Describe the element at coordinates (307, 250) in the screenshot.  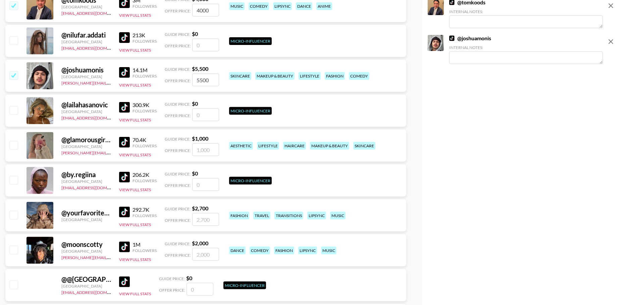
I see `div: lipsync` at that location.